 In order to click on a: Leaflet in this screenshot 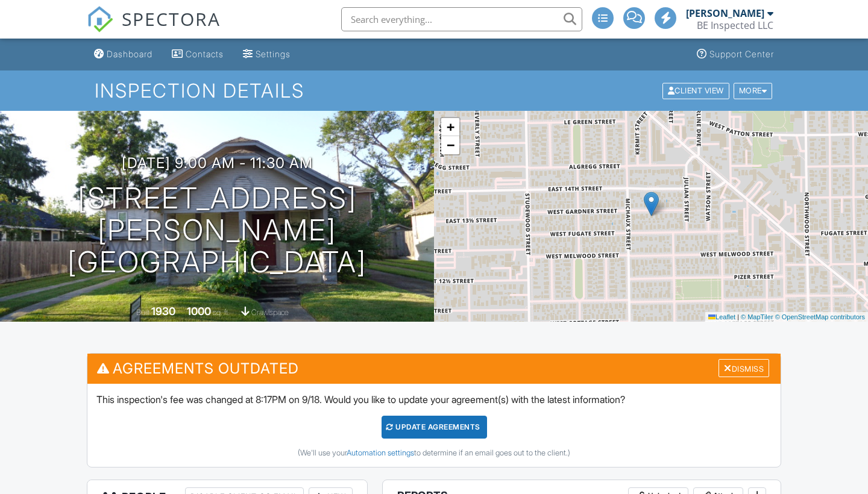, I will do `click(721, 317)`.